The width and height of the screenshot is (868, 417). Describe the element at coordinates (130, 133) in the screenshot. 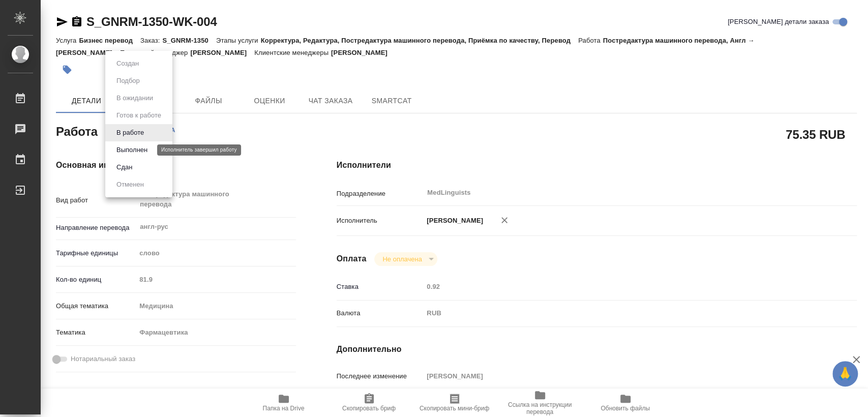

I see `button: В работе` at that location.